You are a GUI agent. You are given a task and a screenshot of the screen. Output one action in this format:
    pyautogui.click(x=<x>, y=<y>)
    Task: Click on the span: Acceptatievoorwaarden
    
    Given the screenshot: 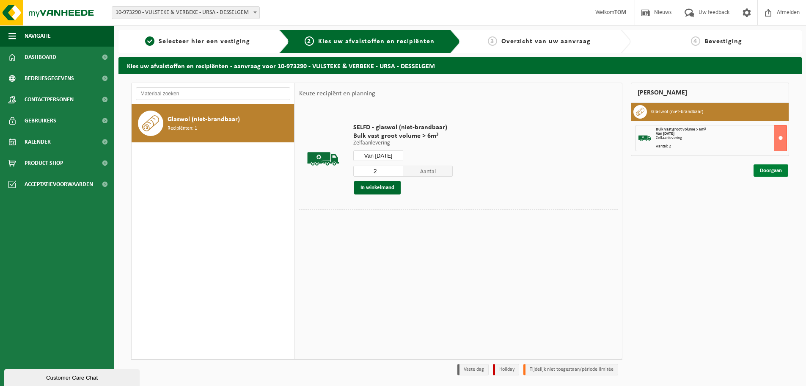 What is the action you would take?
    pyautogui.click(x=59, y=184)
    